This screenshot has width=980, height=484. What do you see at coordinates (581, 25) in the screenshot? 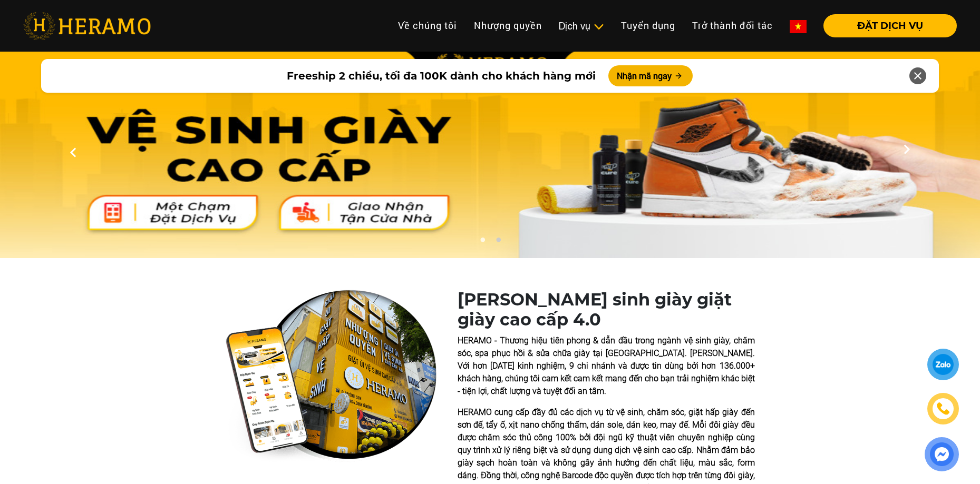
I see `div: Dịch vụ` at bounding box center [581, 25].